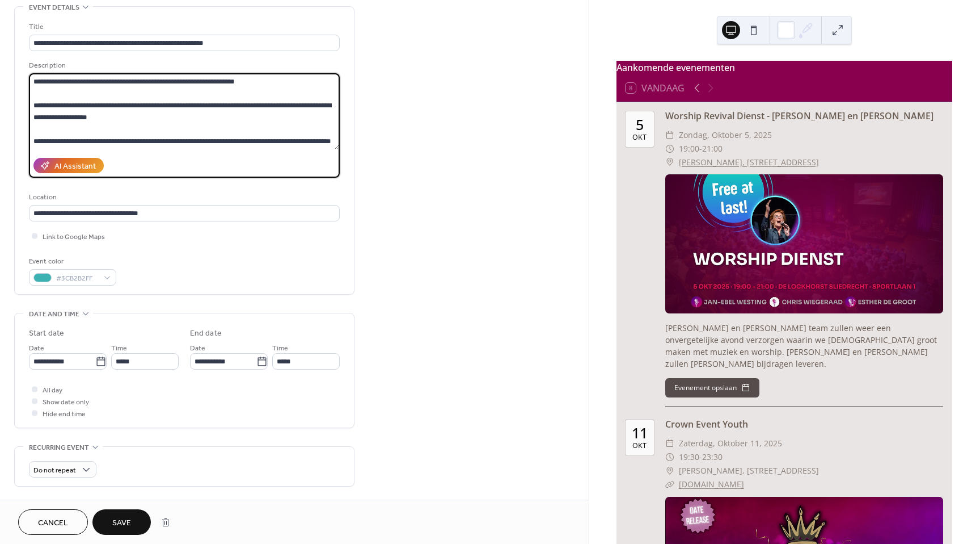  Describe the element at coordinates (52, 523) in the screenshot. I see `span: Cancel` at that location.